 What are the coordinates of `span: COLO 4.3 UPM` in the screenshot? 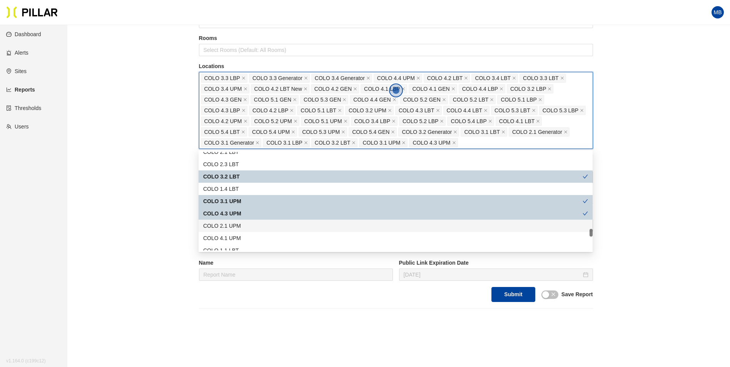 It's located at (431, 143).